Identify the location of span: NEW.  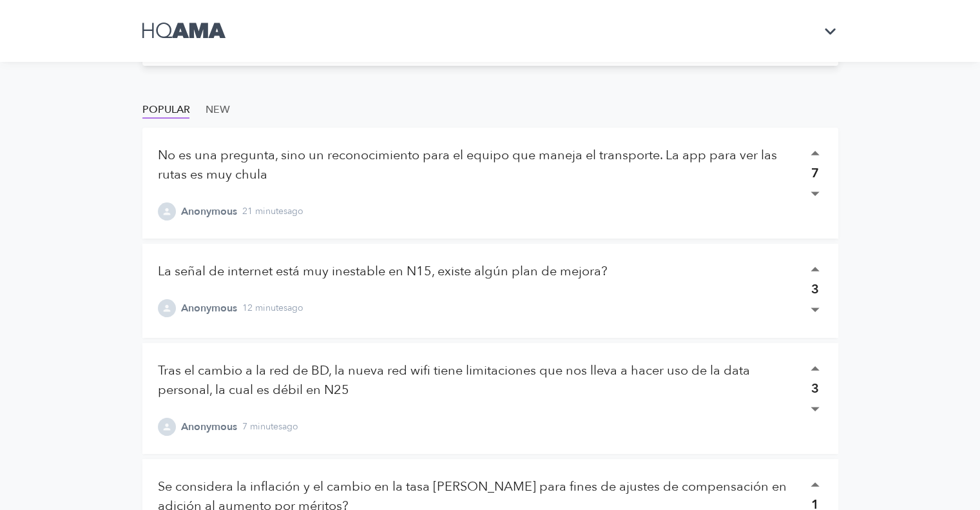
(218, 110).